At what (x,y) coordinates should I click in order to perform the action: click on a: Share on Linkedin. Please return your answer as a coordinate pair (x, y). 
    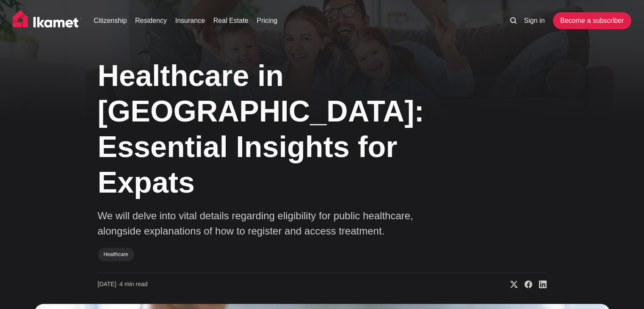
    Looking at the image, I should click on (540, 284).